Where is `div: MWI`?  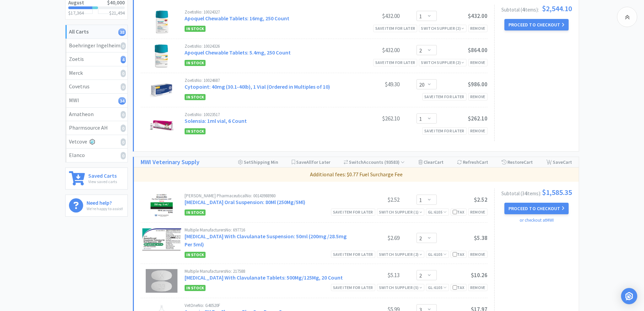
div: MWI is located at coordinates (96, 101).